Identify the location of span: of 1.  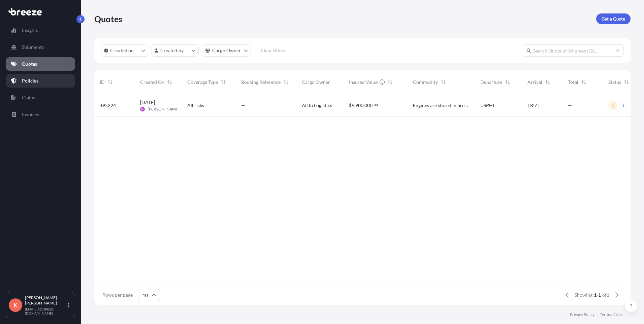
(606, 295).